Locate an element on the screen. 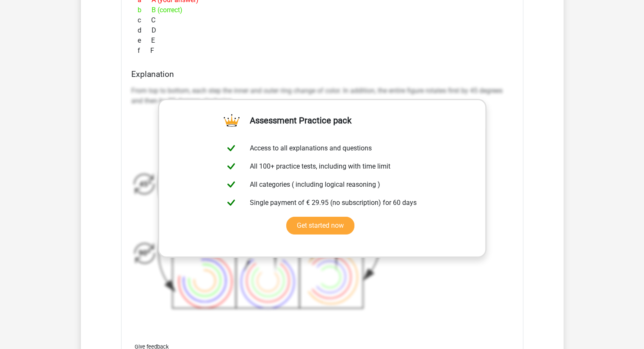 Image resolution: width=644 pixels, height=349 pixels. div: F is located at coordinates (322, 51).